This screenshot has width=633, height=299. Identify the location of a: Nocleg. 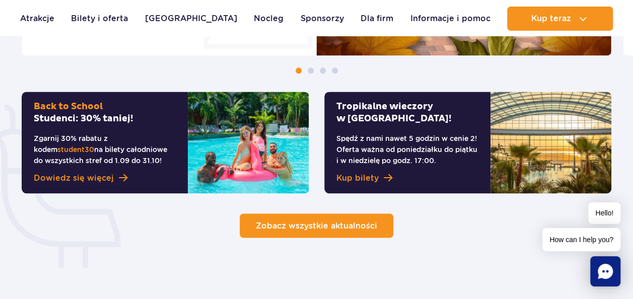
(268, 19).